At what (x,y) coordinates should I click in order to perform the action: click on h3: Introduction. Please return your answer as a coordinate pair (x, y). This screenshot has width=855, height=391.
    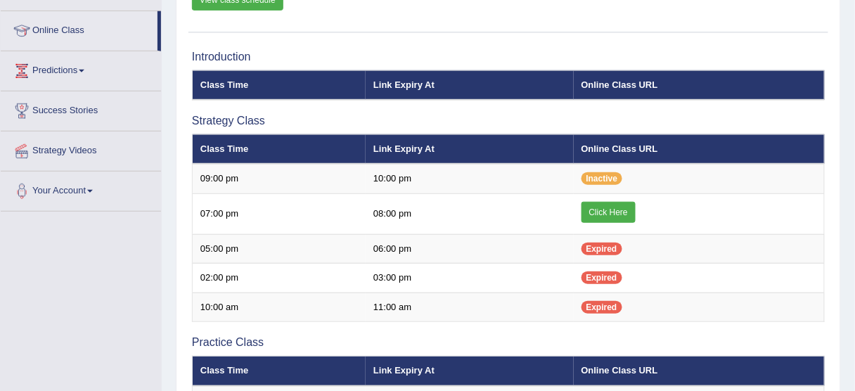
    Looking at the image, I should click on (509, 57).